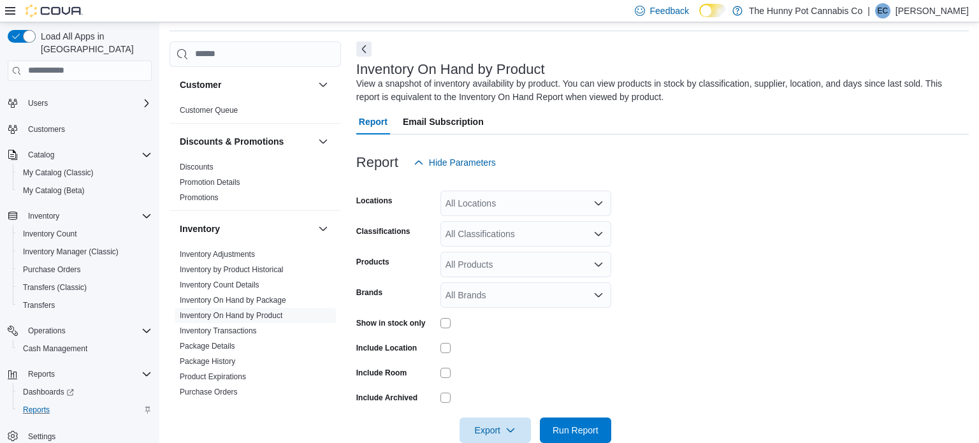  I want to click on button: Customer, so click(246, 85).